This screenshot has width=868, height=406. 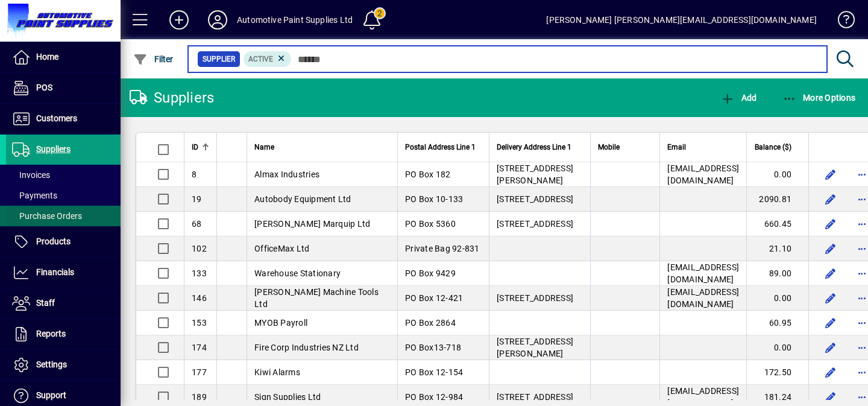 I want to click on a: Home, so click(x=63, y=57).